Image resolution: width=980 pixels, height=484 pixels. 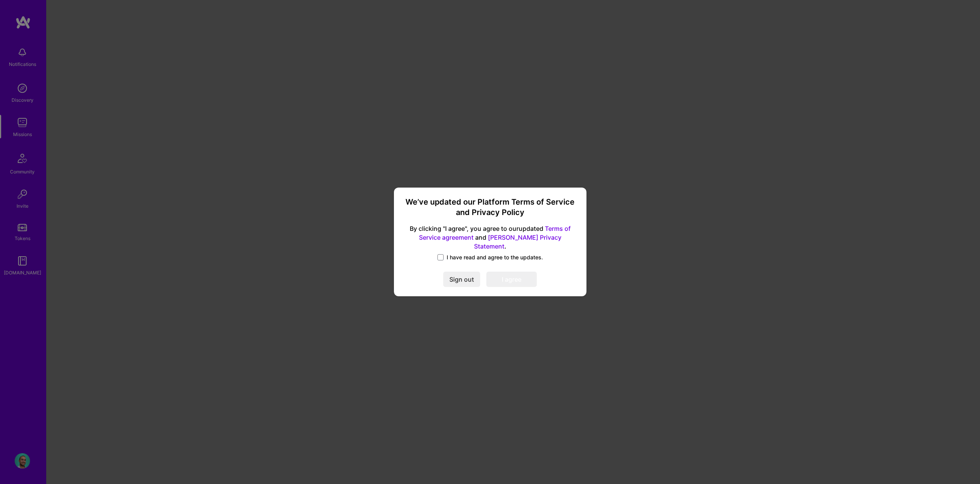 I want to click on h3: We’ve updated our Platform Terms of Service and Privacy Policy, so click(x=490, y=208).